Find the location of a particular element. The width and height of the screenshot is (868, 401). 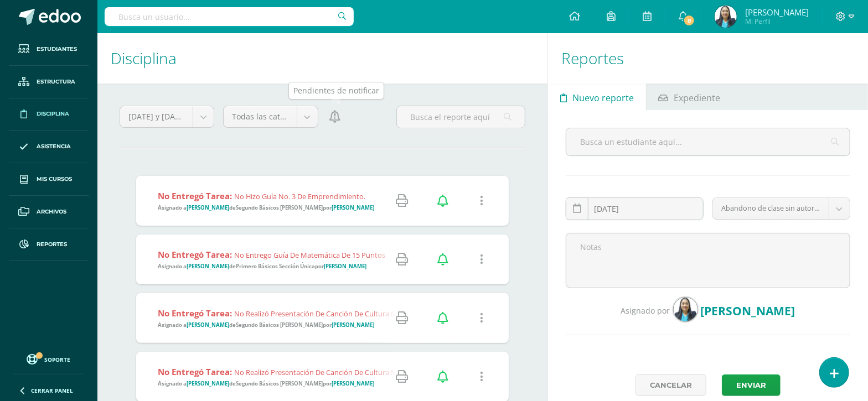

h1: Reportes is located at coordinates (708, 58).